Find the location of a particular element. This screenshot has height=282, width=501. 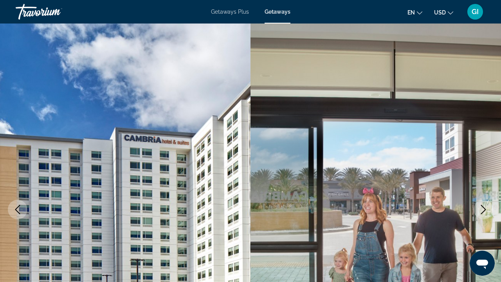

button: Change language is located at coordinates (415, 12).